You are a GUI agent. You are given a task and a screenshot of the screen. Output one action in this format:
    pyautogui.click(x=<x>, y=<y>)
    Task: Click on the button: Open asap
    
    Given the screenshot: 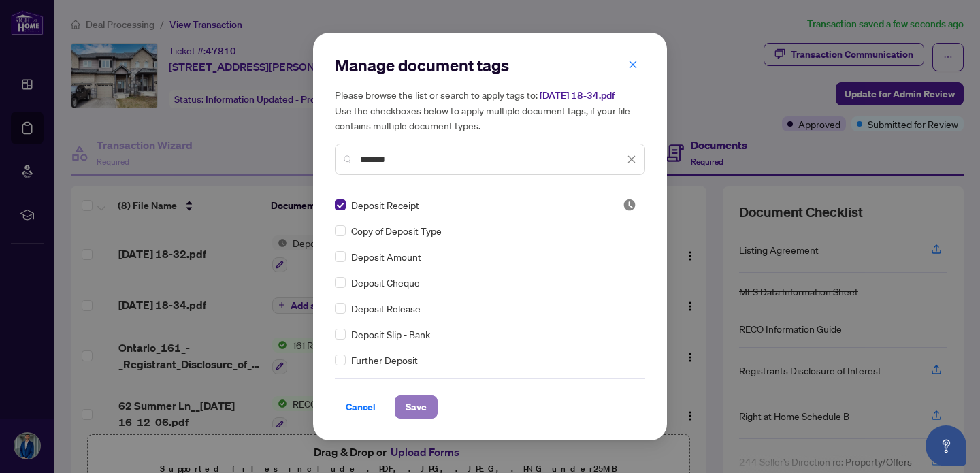 What is the action you would take?
    pyautogui.click(x=946, y=445)
    